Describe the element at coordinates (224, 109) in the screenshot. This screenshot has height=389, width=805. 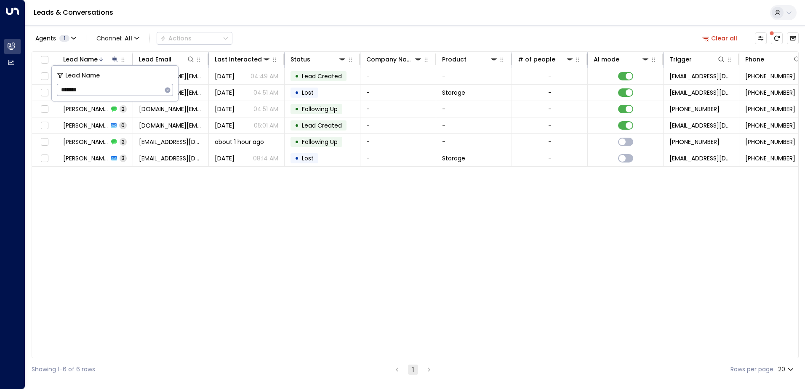
I see `span: Jul 22, 2025` at that location.